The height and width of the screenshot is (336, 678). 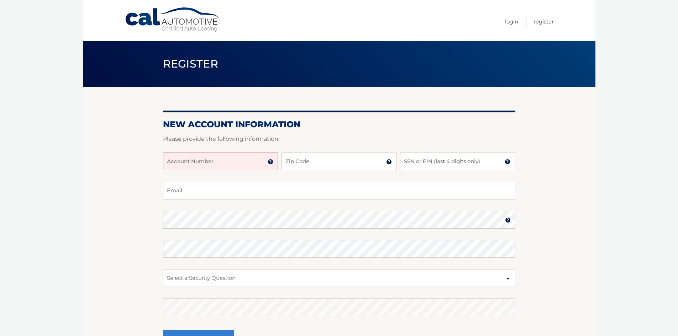 I want to click on p: Please provide the following information., so click(x=339, y=139).